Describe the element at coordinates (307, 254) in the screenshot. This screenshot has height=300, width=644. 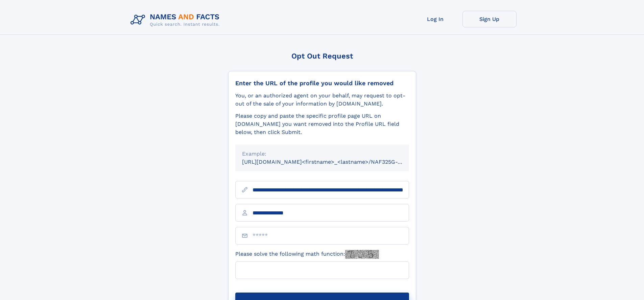
I see `label: Please solve the following math function:` at that location.